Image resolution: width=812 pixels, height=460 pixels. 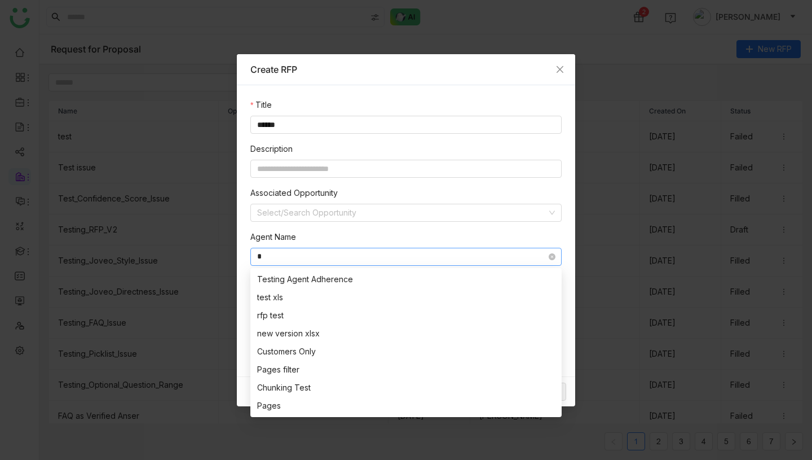 I want to click on div: rfp test, so click(x=406, y=315).